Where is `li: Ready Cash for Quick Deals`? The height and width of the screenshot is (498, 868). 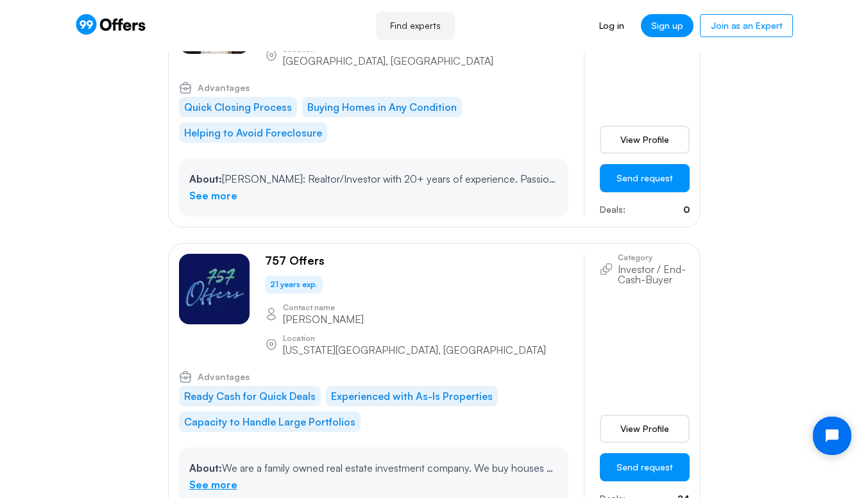 li: Ready Cash for Quick Deals is located at coordinates (249, 396).